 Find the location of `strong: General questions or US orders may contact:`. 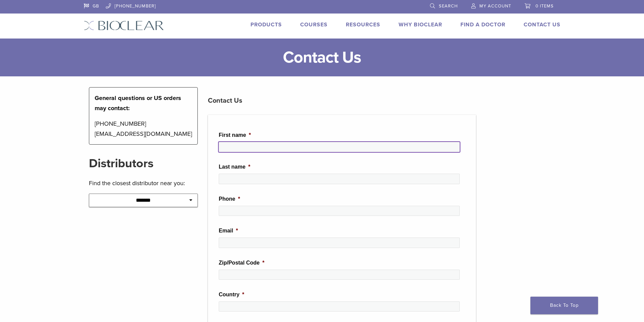

strong: General questions or US orders may contact: is located at coordinates (138, 103).